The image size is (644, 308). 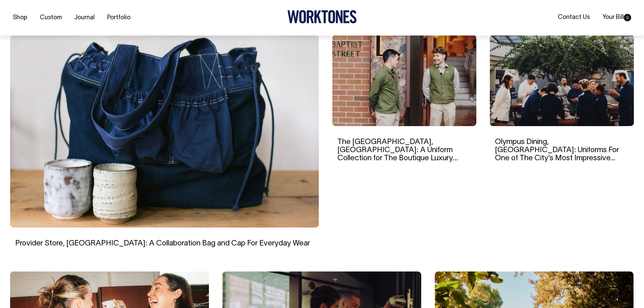 What do you see at coordinates (51, 18) in the screenshot?
I see `a: Custom` at bounding box center [51, 18].